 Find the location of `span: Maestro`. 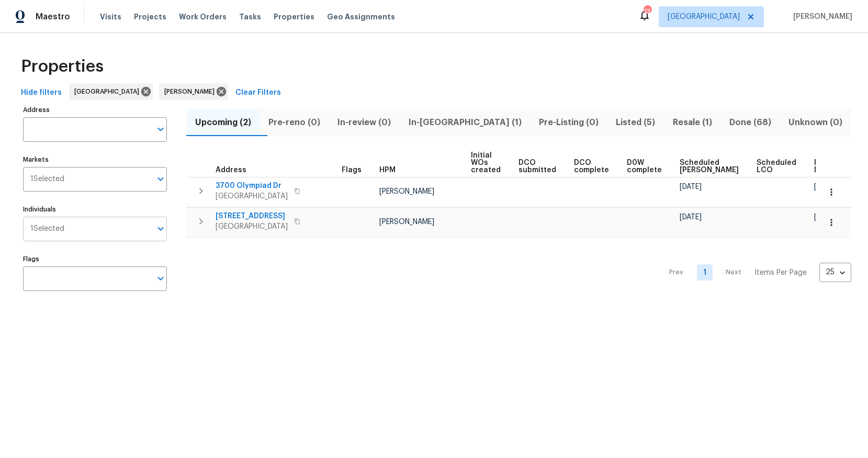

span: Maestro is located at coordinates (53, 17).